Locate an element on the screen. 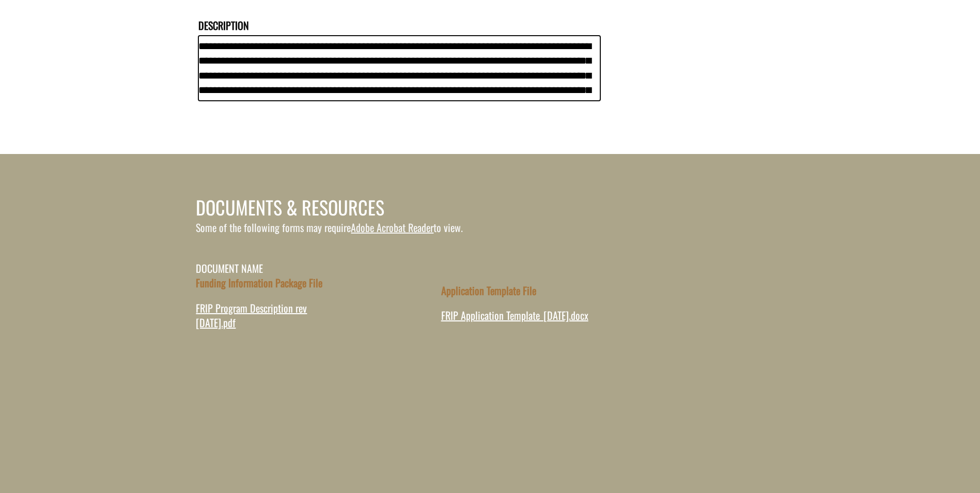 The width and height of the screenshot is (980, 493). label: Application Template File is located at coordinates (489, 290).